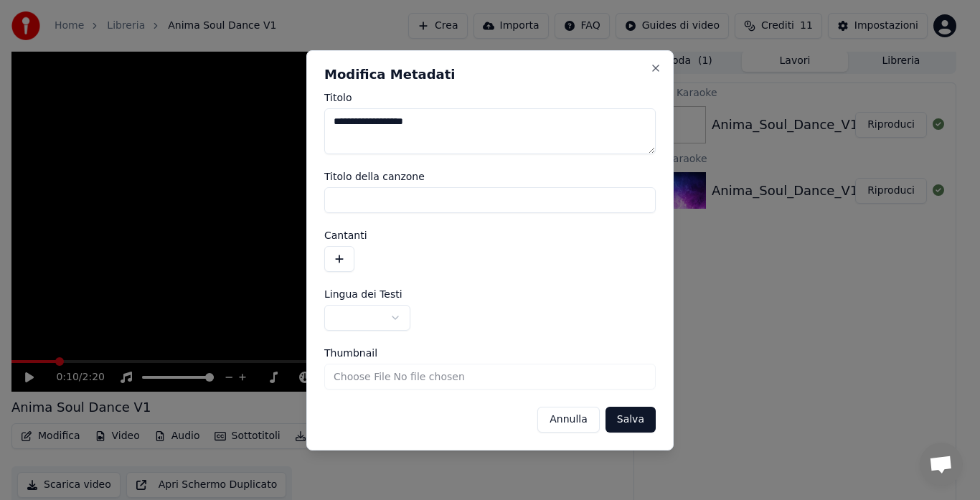  I want to click on label: Titolo, so click(490, 98).